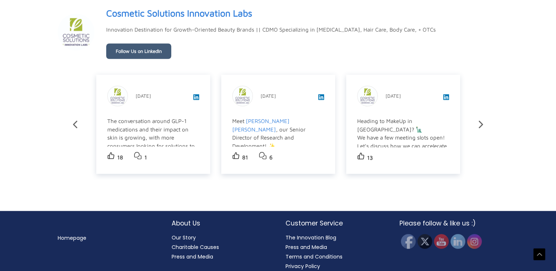  Describe the element at coordinates (303, 266) in the screenshot. I see `a: Privacy Policy` at that location.